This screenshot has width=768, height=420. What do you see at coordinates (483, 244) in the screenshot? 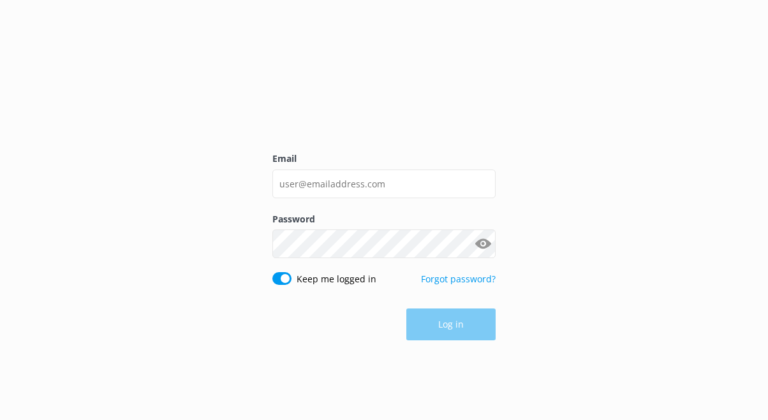
I see `button: Show password` at bounding box center [483, 244].